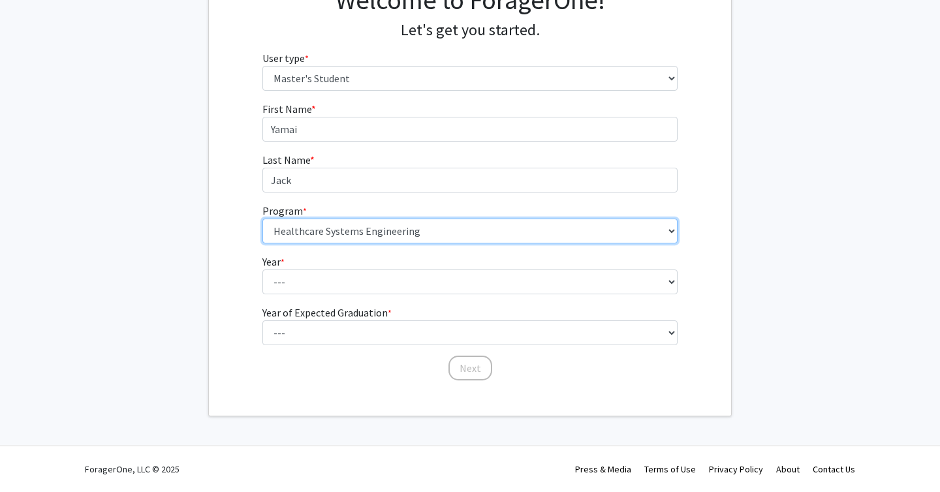 Image resolution: width=940 pixels, height=492 pixels. What do you see at coordinates (833, 469) in the screenshot?
I see `a: Contact Us` at bounding box center [833, 469].